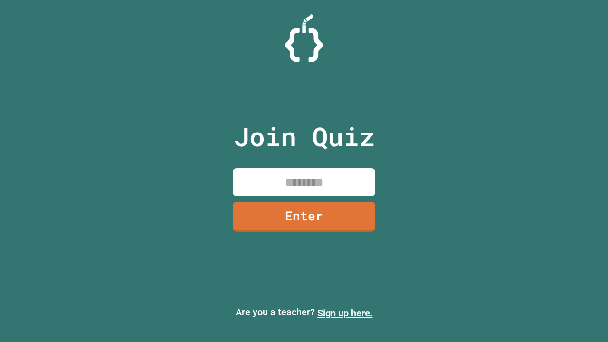  I want to click on a: Enter, so click(304, 217).